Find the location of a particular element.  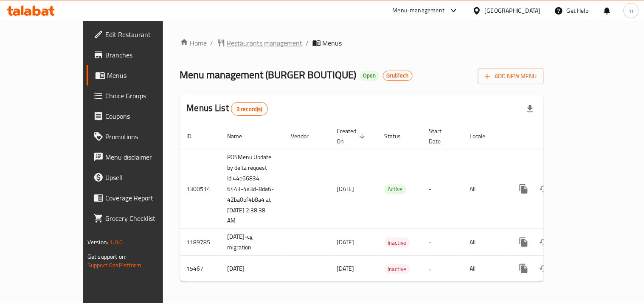

a: Upsell is located at coordinates (139, 178).